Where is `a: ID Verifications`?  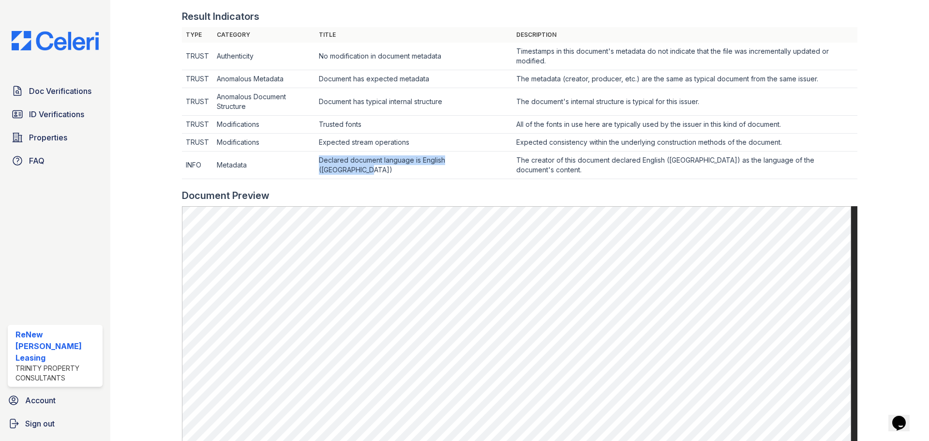 a: ID Verifications is located at coordinates (55, 114).